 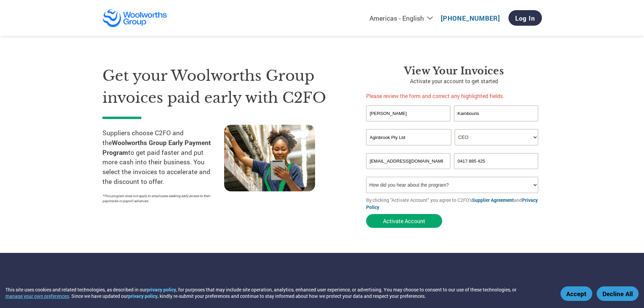 What do you see at coordinates (576, 293) in the screenshot?
I see `button: Accept` at bounding box center [576, 293].